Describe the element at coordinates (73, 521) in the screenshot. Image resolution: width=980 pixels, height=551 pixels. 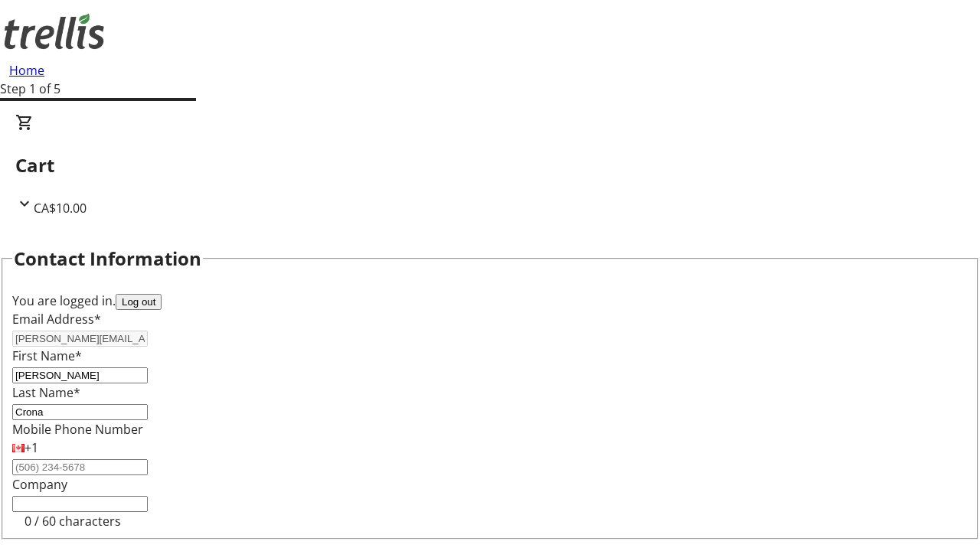
I see `tr-character-limit: 0 / 60 characters` at that location.